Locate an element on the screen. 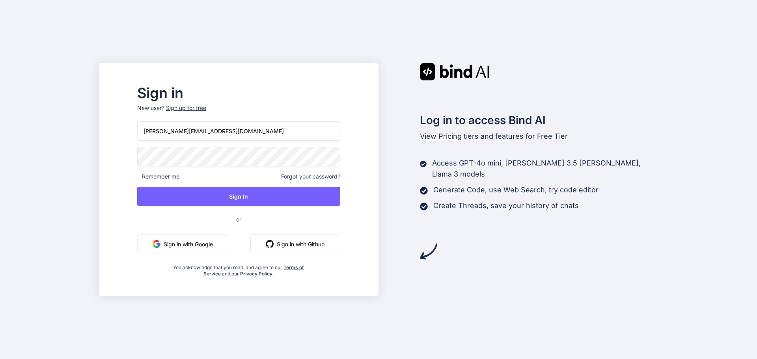 The height and width of the screenshot is (359, 757). p: Generate Code, use Web Search, try code editor is located at coordinates (516, 190).